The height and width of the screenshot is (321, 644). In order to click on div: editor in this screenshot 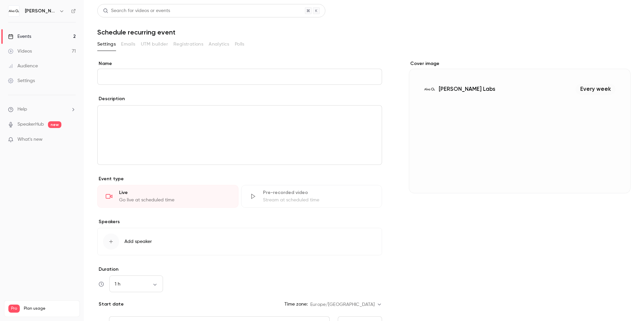, I will do `click(239, 135)`.